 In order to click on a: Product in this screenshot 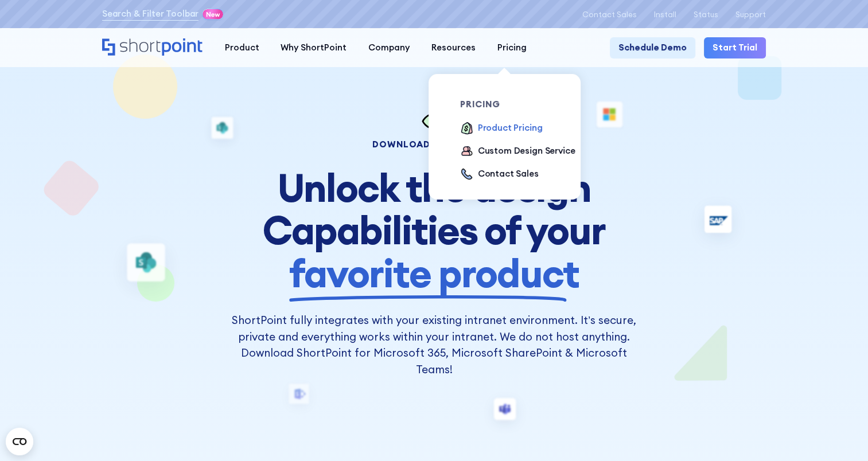, I will do `click(242, 48)`.